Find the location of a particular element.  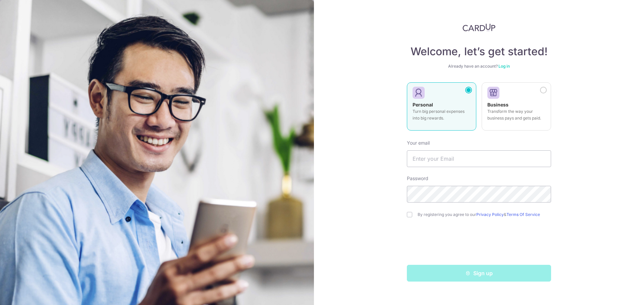

label: Password is located at coordinates (418, 179).